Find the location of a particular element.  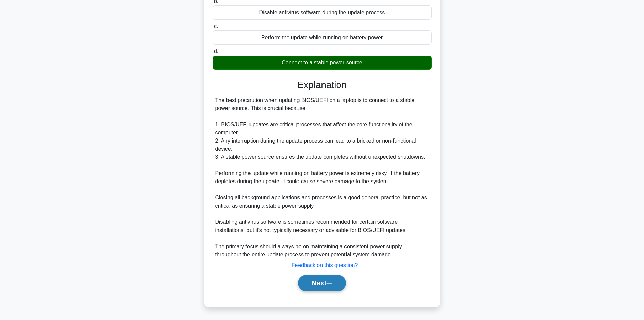

h3: Explanation is located at coordinates (322, 85).